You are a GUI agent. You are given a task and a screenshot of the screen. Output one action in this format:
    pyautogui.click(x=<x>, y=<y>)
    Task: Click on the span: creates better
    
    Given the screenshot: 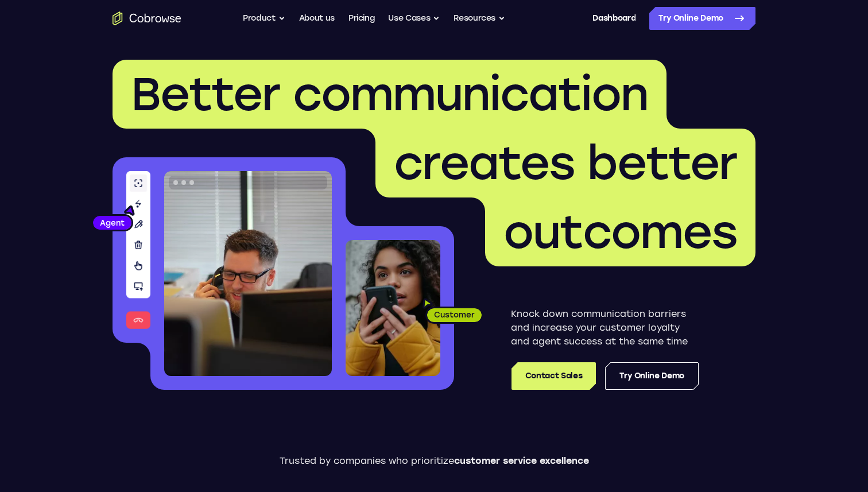 What is the action you would take?
    pyautogui.click(x=565, y=163)
    